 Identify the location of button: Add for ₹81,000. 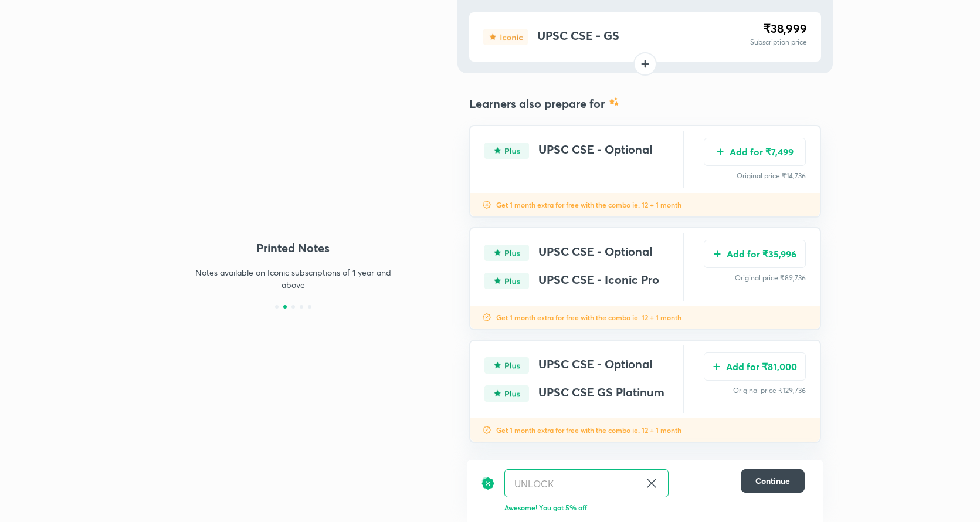
(755, 367).